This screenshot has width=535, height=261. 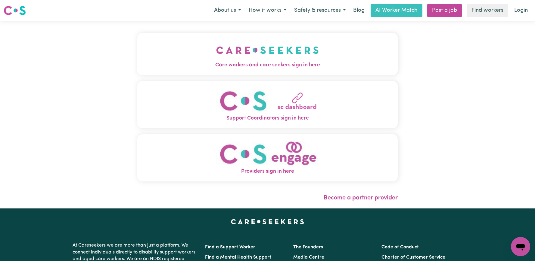 What do you see at coordinates (444, 11) in the screenshot?
I see `a: Post a job` at bounding box center [444, 11].